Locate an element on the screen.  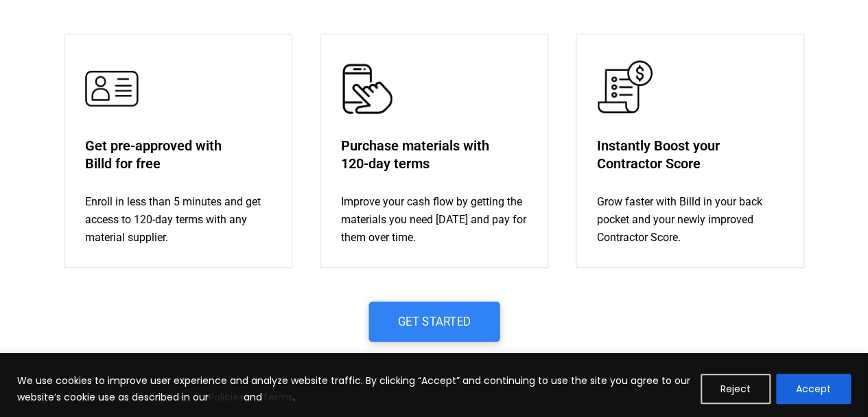
span: Get Started is located at coordinates (434, 321).